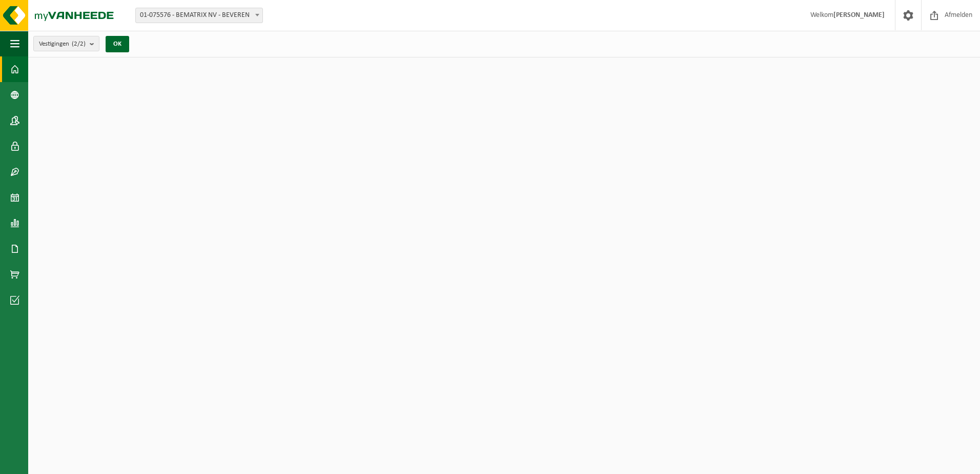  I want to click on span: 01-075576 - BEMATRIX NV - BEVEREN, so click(199, 15).